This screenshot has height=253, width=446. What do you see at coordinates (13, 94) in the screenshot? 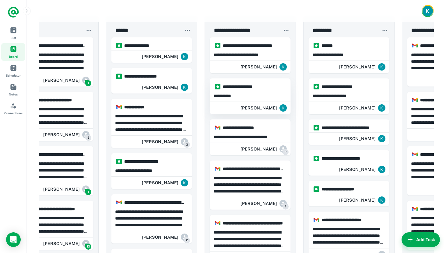
I see `span: Notes` at bounding box center [13, 94].